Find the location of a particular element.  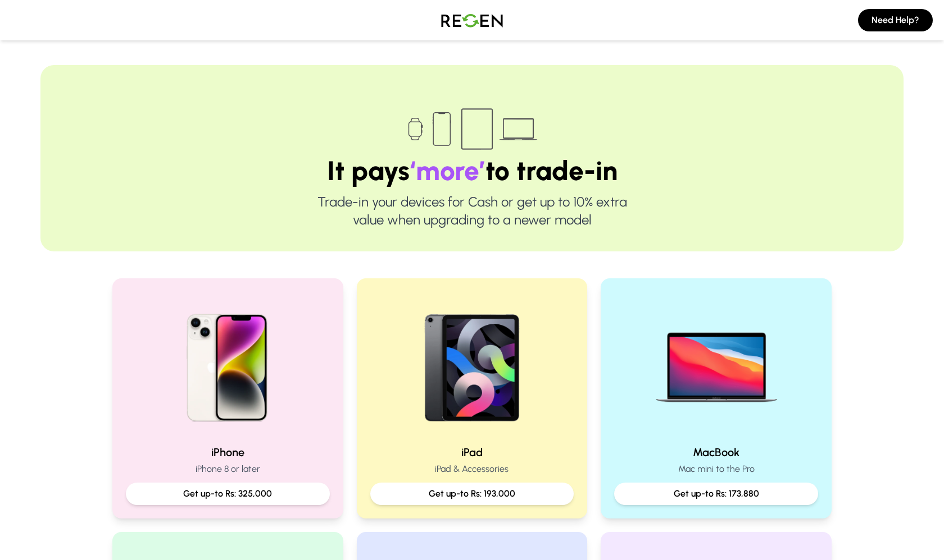

img: iPhone is located at coordinates (227, 364).